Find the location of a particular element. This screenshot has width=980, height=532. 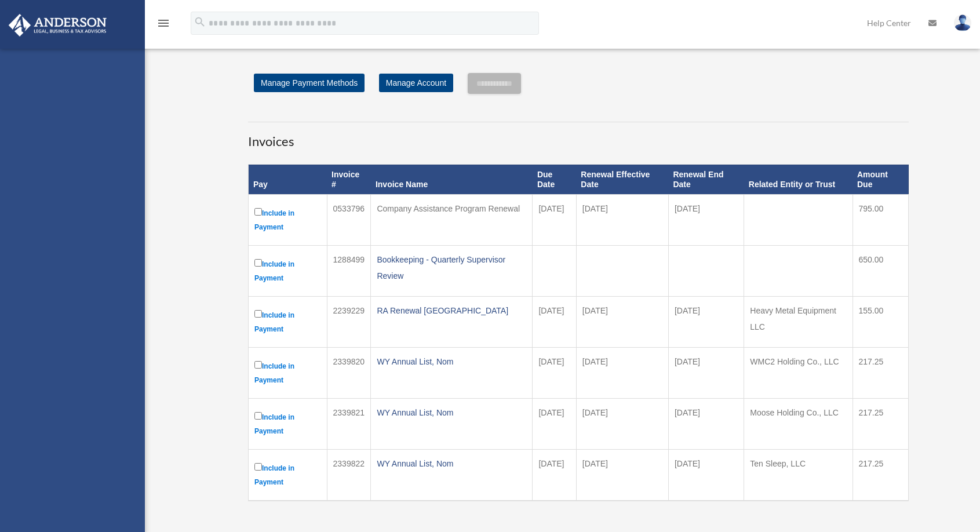

td: 2339820 is located at coordinates (349, 373).